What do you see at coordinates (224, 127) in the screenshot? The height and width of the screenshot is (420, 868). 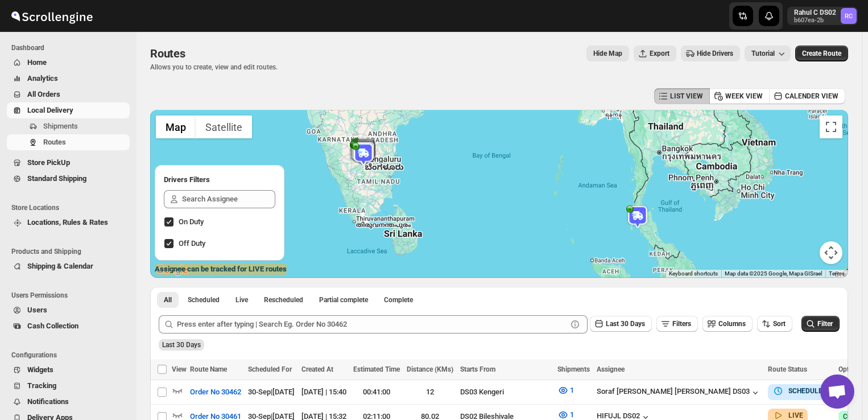 I see `button: Show satellite imagery` at bounding box center [224, 127].